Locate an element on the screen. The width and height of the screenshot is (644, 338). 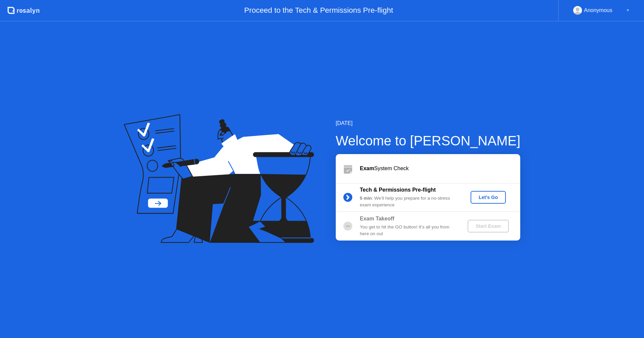
button: Start Exam is located at coordinates (488, 226).